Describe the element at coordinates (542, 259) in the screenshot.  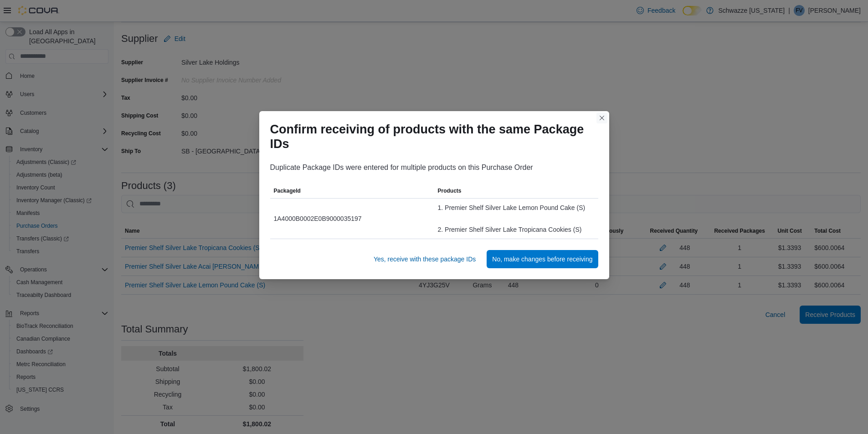
I see `span: No, make changes before receiving` at that location.